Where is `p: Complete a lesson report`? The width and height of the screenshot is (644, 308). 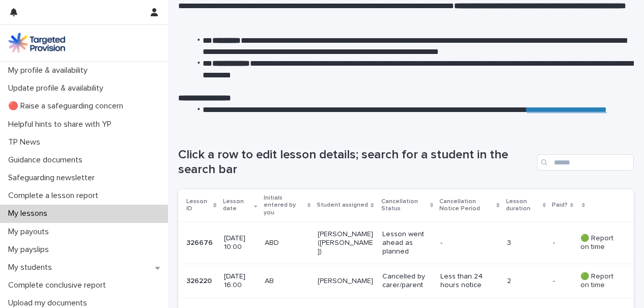 p: Complete a lesson report is located at coordinates (55, 195).